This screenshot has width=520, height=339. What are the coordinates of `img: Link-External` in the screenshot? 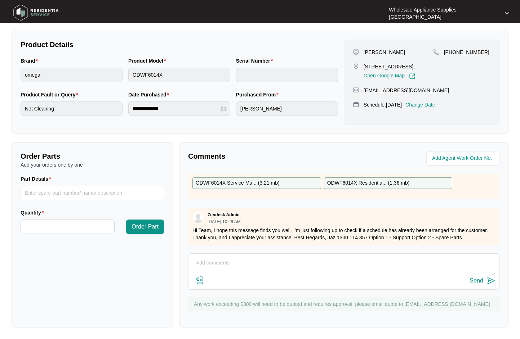 It's located at (412, 76).